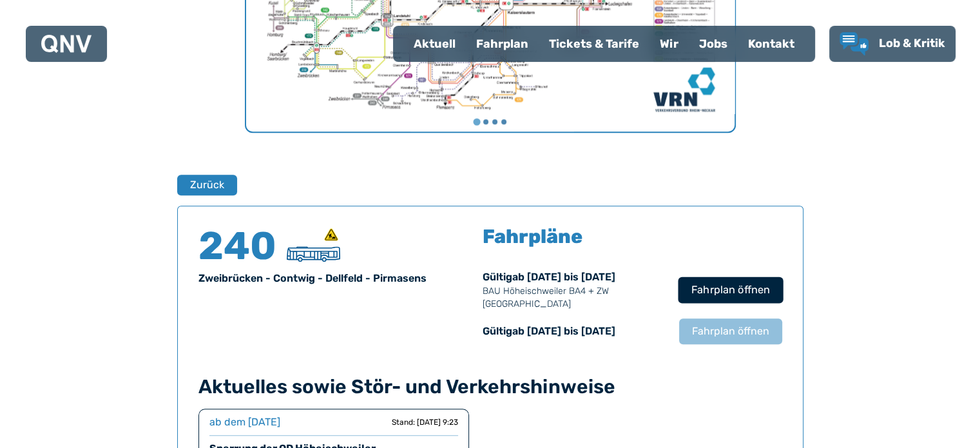 The height and width of the screenshot is (448, 980). Describe the element at coordinates (669, 43) in the screenshot. I see `a: Wir` at that location.